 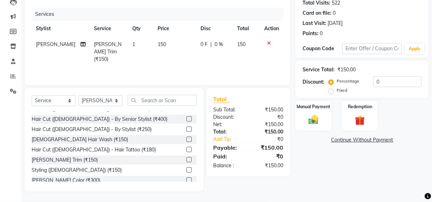 What do you see at coordinates (175, 28) in the screenshot?
I see `th: Price` at bounding box center [175, 28].